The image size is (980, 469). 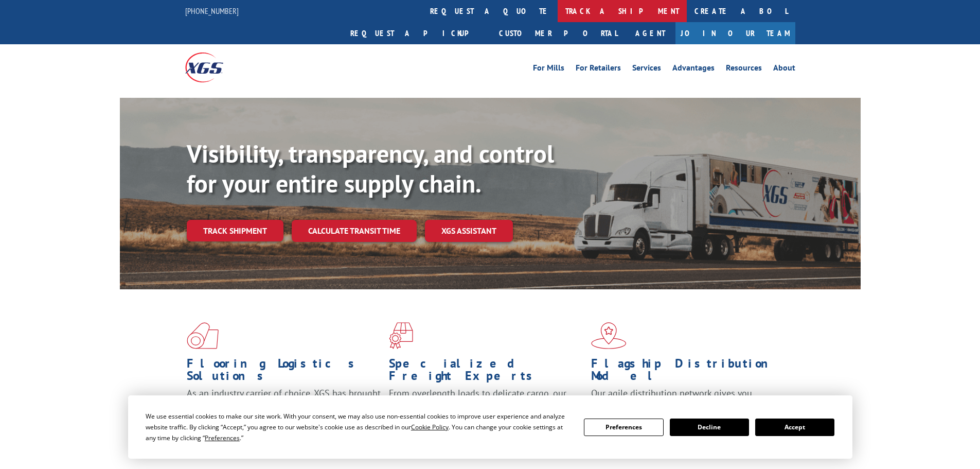 I want to click on img: xgs-icon-total-supply-chain-intelligence-red, so click(x=203, y=336).